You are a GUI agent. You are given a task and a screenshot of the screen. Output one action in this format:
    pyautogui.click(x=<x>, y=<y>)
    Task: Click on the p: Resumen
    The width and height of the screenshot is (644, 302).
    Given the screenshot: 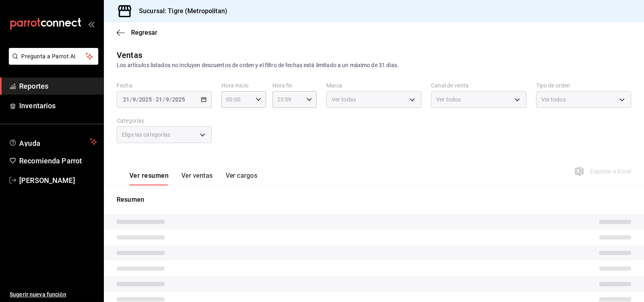 What is the action you would take?
    pyautogui.click(x=374, y=200)
    